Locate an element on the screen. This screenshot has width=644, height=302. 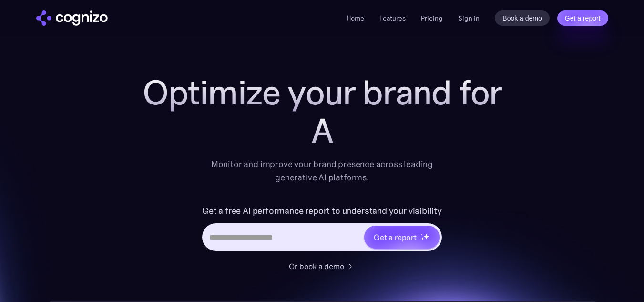
a: home is located at coordinates (72, 18).